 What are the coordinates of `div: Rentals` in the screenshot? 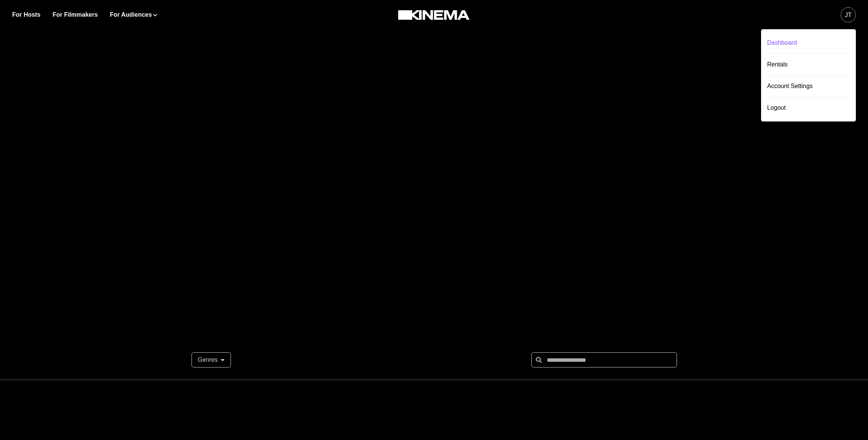 It's located at (809, 64).